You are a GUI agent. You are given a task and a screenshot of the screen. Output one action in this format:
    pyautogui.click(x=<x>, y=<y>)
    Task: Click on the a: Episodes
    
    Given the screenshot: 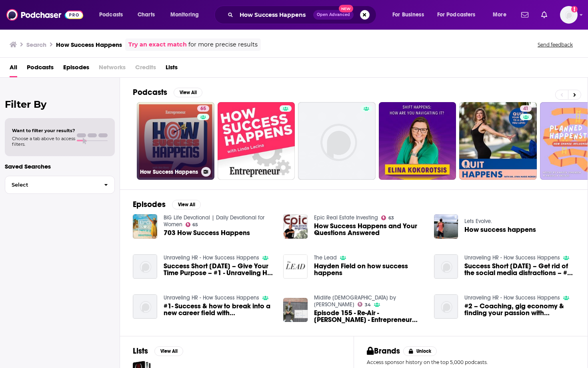 What is the action you would take?
    pyautogui.click(x=76, y=69)
    